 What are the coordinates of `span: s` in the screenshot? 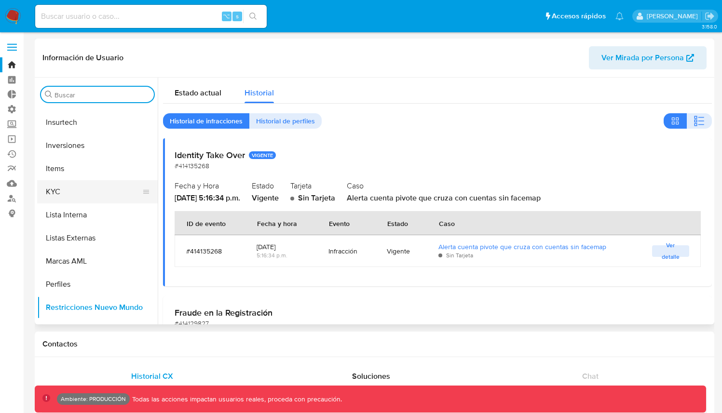 It's located at (237, 16).